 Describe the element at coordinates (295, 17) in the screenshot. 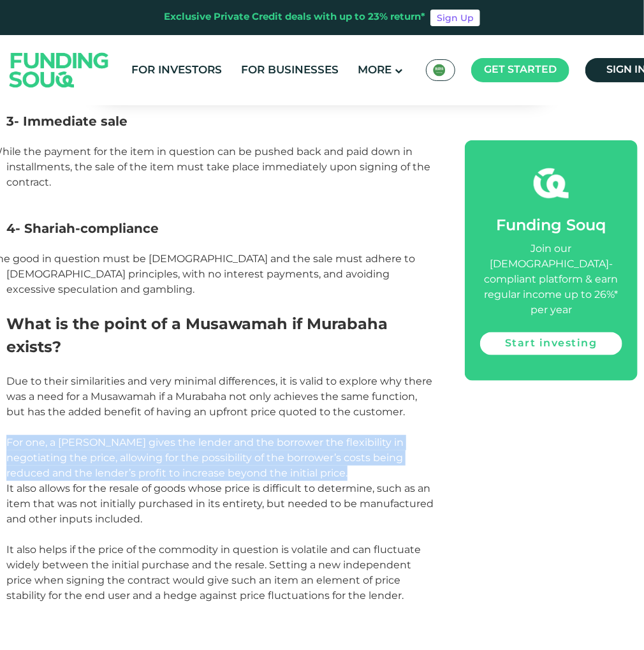

I see `div: Exclusive Private Credit deals with up to 23% return*` at that location.